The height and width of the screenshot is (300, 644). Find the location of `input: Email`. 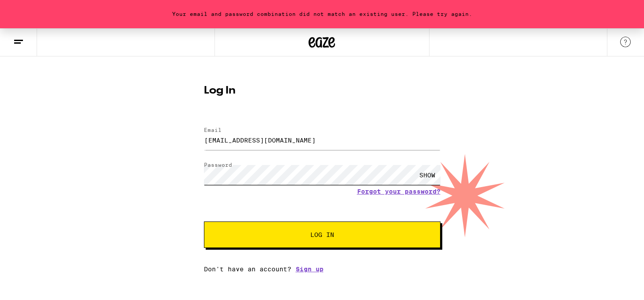

input: Email is located at coordinates (322, 140).